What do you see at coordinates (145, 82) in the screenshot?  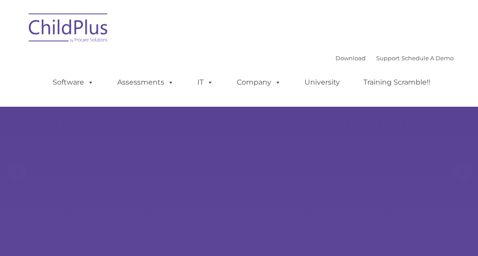 I see `a: Assessments` at bounding box center [145, 82].